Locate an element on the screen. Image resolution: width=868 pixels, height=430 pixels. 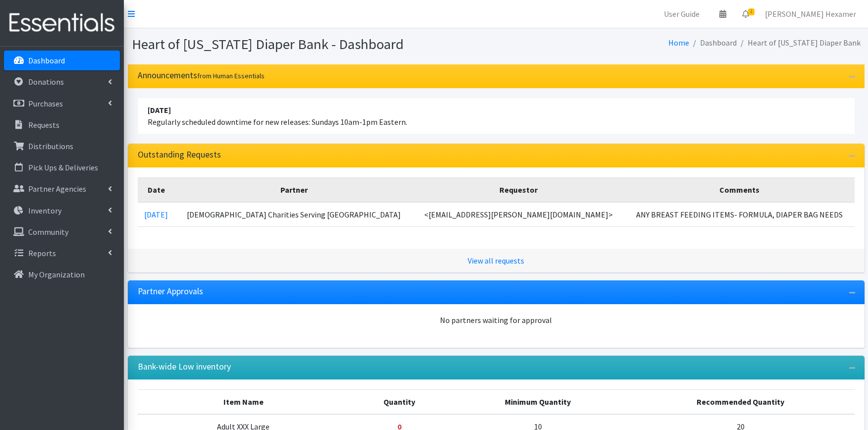
a: View all requests is located at coordinates (496, 261).